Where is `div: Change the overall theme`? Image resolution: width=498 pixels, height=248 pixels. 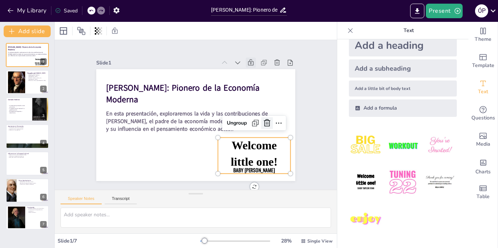 div: Change the overall theme is located at coordinates (483, 35).